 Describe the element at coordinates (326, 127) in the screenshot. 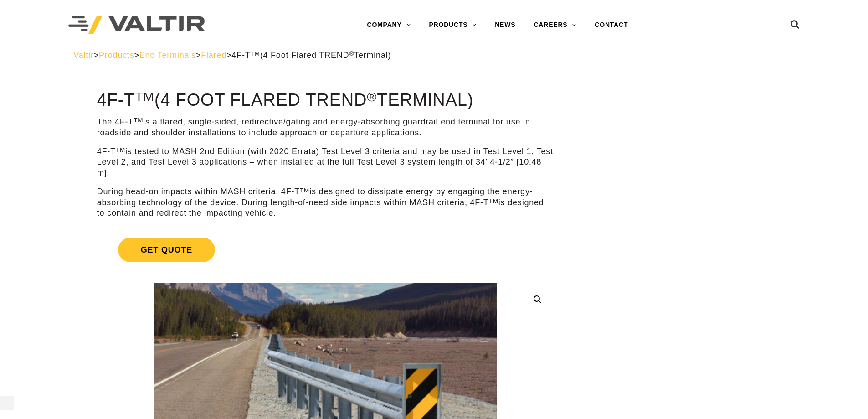

I see `p: The 4F-T is a flared, single-sided, redirective/gating and energy-absorbing guardrail end termina...` at that location.